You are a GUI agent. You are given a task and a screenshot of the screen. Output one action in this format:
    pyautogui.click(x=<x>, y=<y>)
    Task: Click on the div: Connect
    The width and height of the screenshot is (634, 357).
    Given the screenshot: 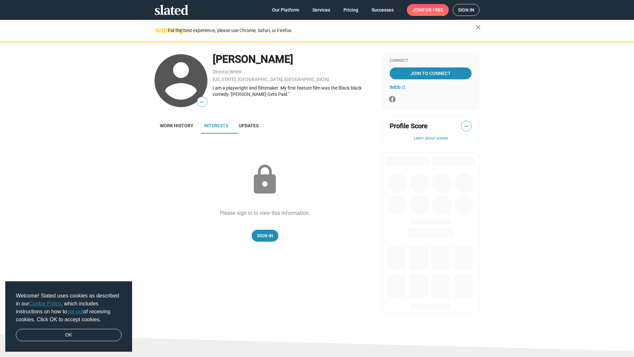 What is the action you would take?
    pyautogui.click(x=431, y=61)
    